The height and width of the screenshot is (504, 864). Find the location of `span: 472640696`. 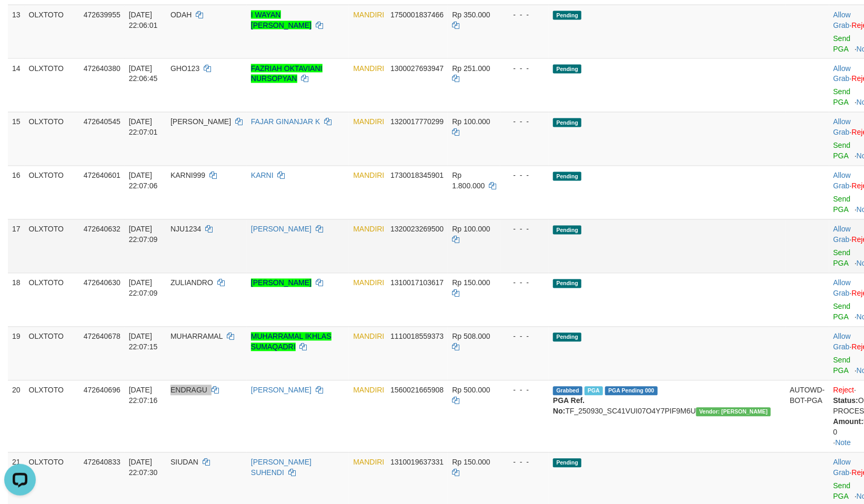

span: 472640696 is located at coordinates (102, 391).